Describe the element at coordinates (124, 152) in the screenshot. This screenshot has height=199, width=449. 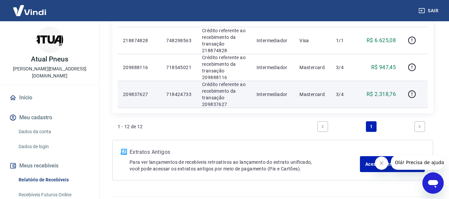
I see `img: ícone` at that location.